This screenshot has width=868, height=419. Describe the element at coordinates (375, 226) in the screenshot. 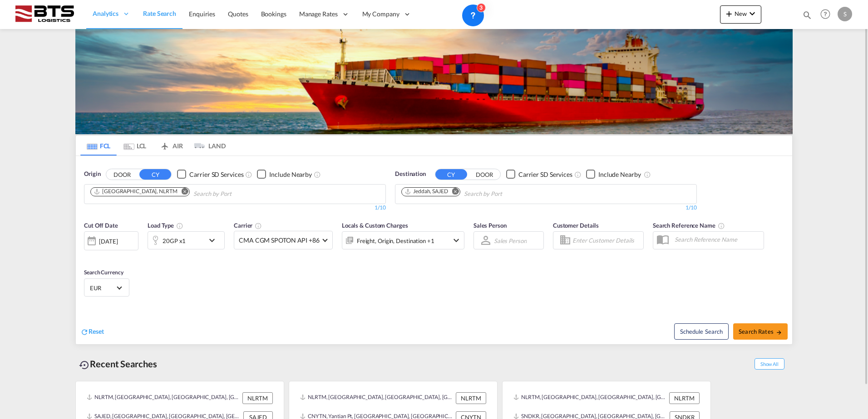

I see `span: Locals & Custom Charges` at that location.